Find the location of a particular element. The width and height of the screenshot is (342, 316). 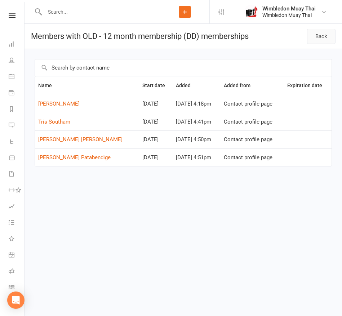

a: Product Sales is located at coordinates (17, 158).